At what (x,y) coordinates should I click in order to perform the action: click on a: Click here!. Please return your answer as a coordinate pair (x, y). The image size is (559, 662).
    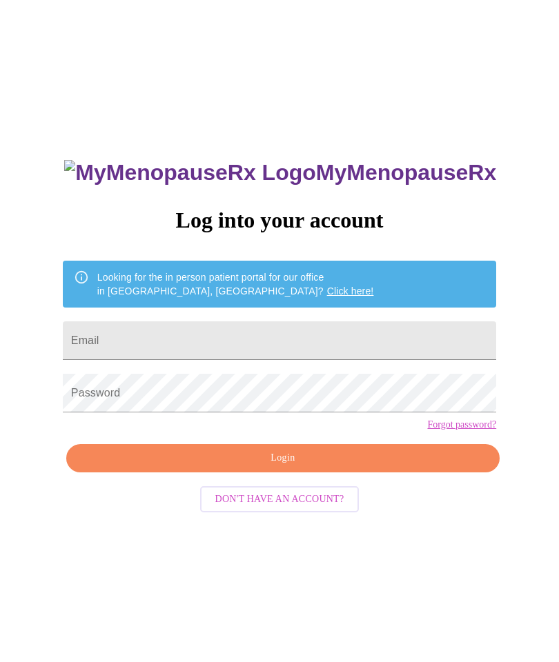
    Looking at the image, I should click on (350, 291).